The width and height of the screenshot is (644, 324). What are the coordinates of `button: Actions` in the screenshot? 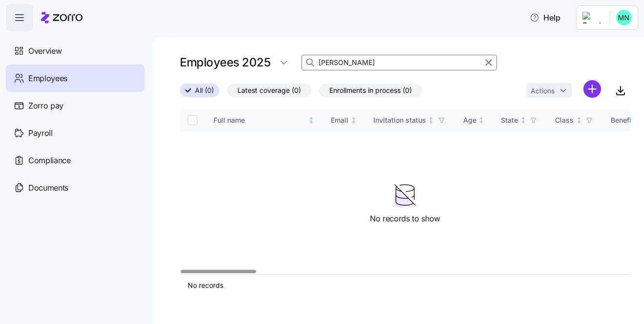 It's located at (549, 91).